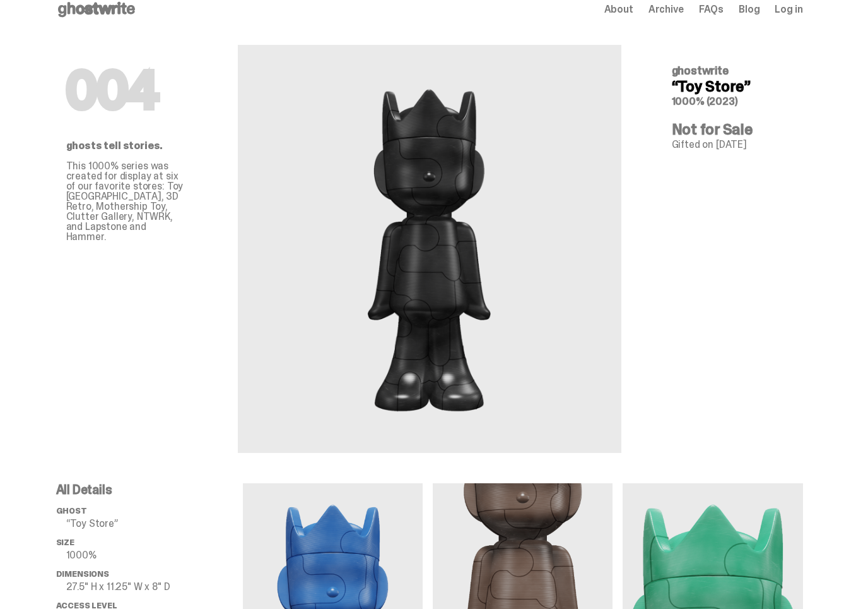 This screenshot has width=868, height=609. Describe the element at coordinates (149, 489) in the screenshot. I see `p: All Details` at that location.